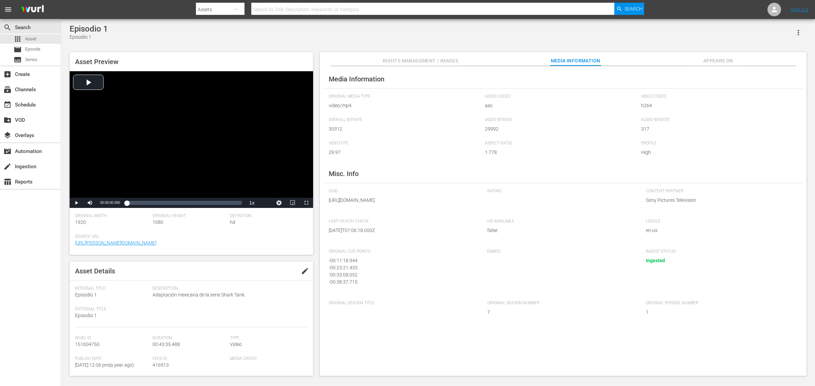  What do you see at coordinates (7, 182) in the screenshot?
I see `span: Reports` at bounding box center [7, 182].